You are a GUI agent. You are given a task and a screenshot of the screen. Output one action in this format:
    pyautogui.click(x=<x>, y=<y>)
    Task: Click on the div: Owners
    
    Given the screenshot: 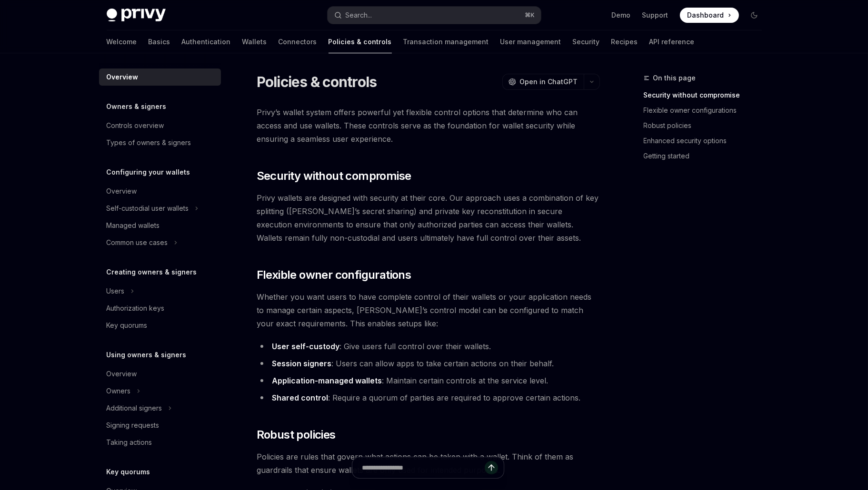 What is the action you would take?
    pyautogui.click(x=119, y=392)
    